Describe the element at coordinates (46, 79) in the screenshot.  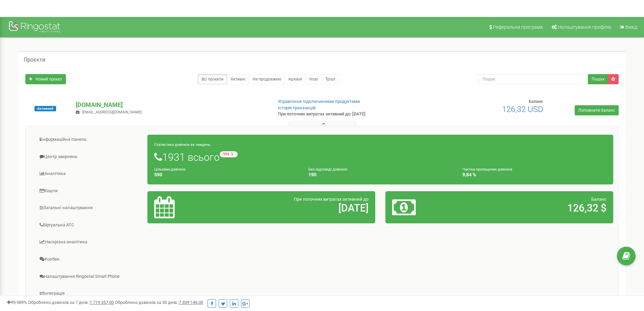
I see `a: Новий проєкт` at that location.